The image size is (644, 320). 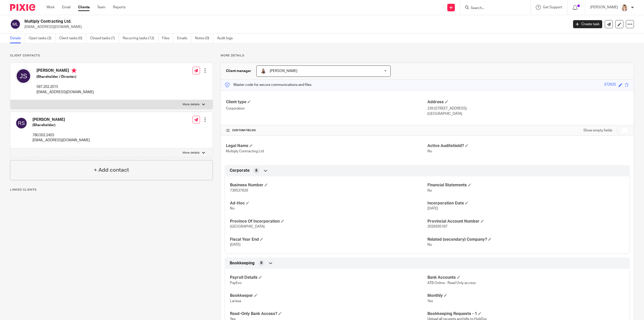 What do you see at coordinates (610, 85) in the screenshot?
I see `div: 372925` at bounding box center [610, 85].